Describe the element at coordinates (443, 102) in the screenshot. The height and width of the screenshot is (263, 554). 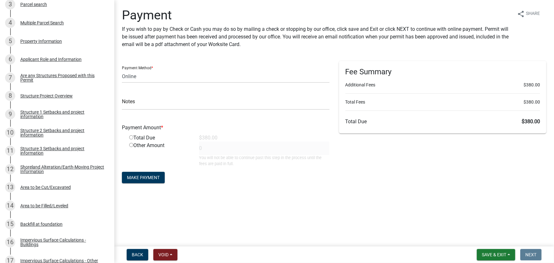
I see `li: Total Fees` at that location.